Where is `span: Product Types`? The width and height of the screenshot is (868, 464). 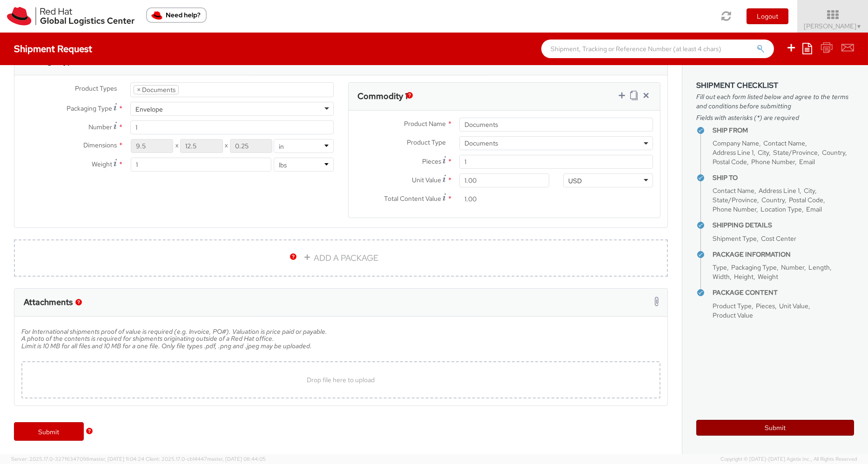
span: Product Types is located at coordinates (96, 89).